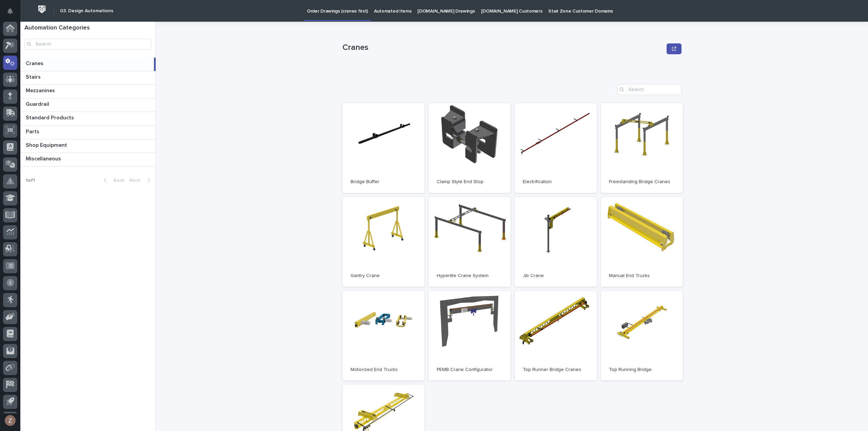 This screenshot has width=868, height=431. I want to click on h1: Automation Categories, so click(88, 28).